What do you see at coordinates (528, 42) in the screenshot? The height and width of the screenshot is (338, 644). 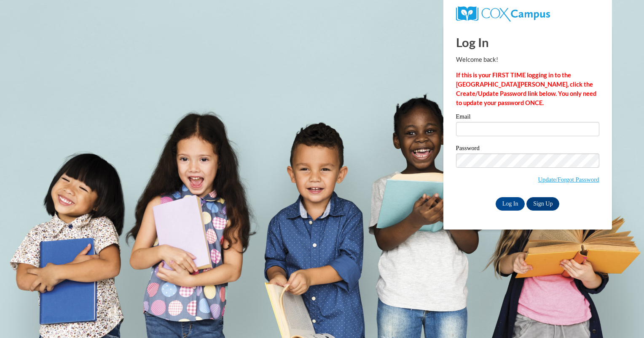 I see `h1: Log In` at bounding box center [528, 42].